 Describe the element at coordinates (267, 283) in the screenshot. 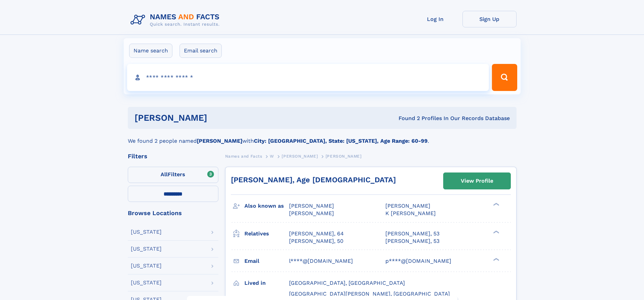

I see `h3: Lived in` at that location.